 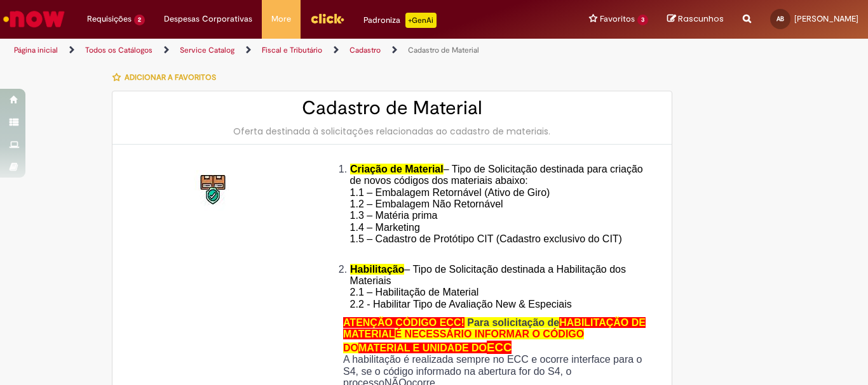 What do you see at coordinates (170, 78) in the screenshot?
I see `span: Adicionar a Favoritos` at bounding box center [170, 78].